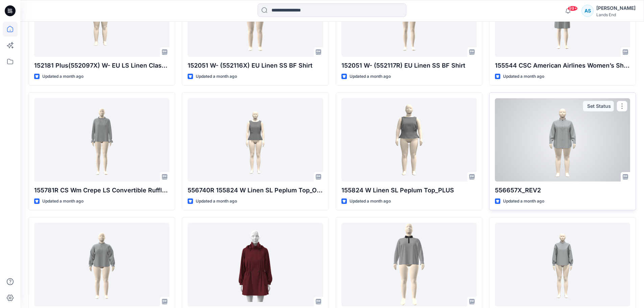 The width and height of the screenshot is (644, 308). Describe the element at coordinates (409, 264) in the screenshot. I see `a: 154803 Wms Charmeuse LS Rugby Blouse (PLUS SIZE) REV1` at that location.